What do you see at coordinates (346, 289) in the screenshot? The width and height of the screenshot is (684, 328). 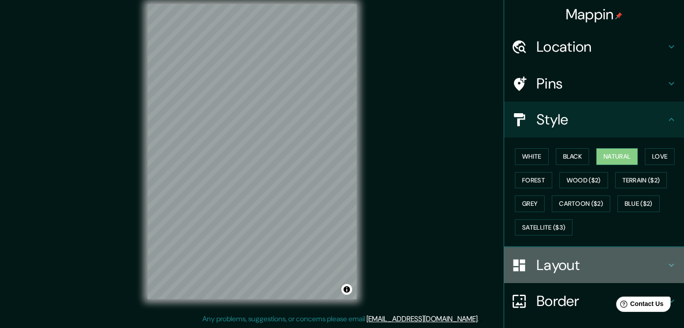 I see `button: Toggle attribution` at bounding box center [346, 289].